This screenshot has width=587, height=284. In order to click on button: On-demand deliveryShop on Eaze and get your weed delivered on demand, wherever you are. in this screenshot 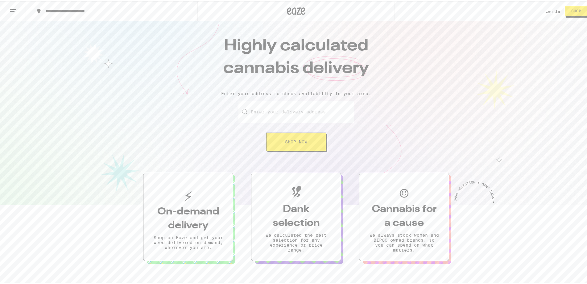, I will do `click(188, 215)`.